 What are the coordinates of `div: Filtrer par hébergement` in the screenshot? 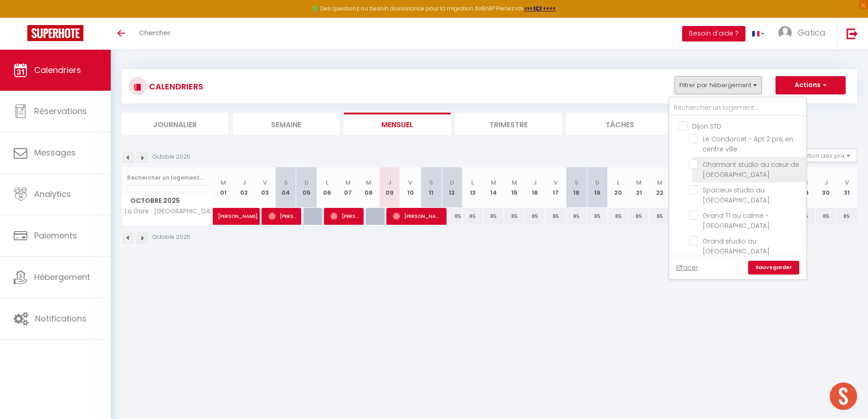 It's located at (738, 189).